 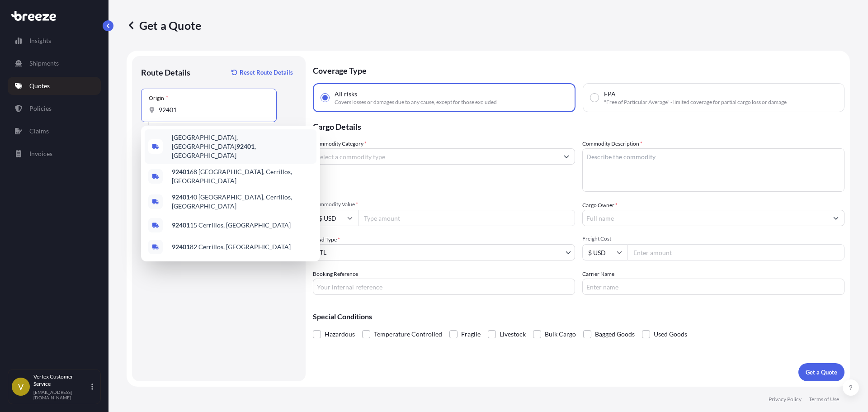 What do you see at coordinates (346, 94) in the screenshot?
I see `span: All risks` at bounding box center [346, 94].